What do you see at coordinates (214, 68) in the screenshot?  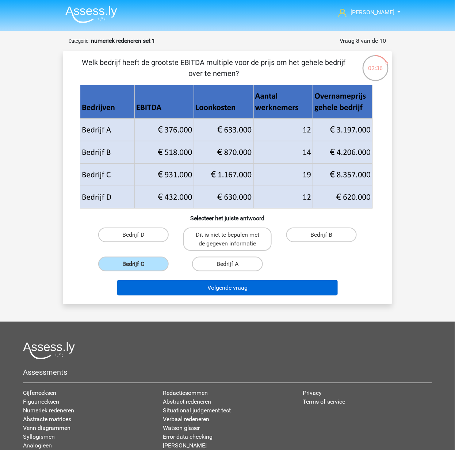 I see `p: Welk bedrijf heeft de grootste EBITDA multiple voor de prijs om het gehele bedrijf over te nemen?` at bounding box center [214, 68].